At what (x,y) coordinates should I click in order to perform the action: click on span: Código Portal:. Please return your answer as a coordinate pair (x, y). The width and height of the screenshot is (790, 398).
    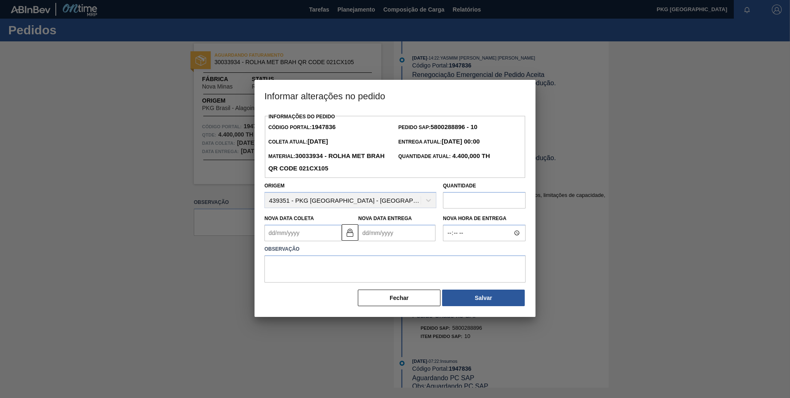
    Looking at the image, I should click on (302, 127).